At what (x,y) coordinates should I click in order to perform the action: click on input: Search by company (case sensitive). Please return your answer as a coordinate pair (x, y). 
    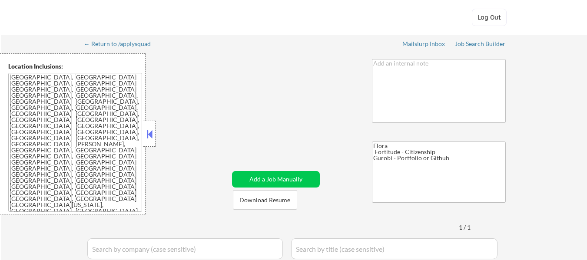
    Looking at the image, I should click on (185, 249).